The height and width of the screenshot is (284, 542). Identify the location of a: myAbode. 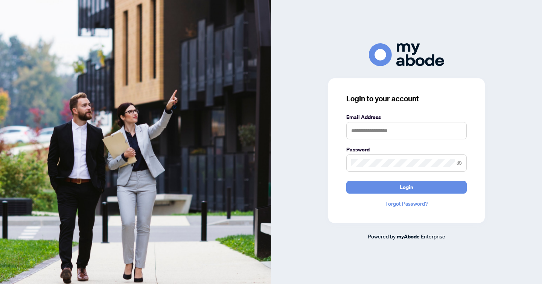
(408, 237).